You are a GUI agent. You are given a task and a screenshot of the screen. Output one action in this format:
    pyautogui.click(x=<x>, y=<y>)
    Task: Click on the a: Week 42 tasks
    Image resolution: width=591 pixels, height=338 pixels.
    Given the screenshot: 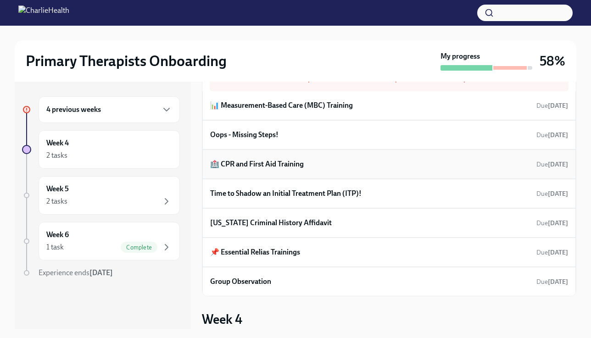 What is the action you would take?
    pyautogui.click(x=101, y=150)
    